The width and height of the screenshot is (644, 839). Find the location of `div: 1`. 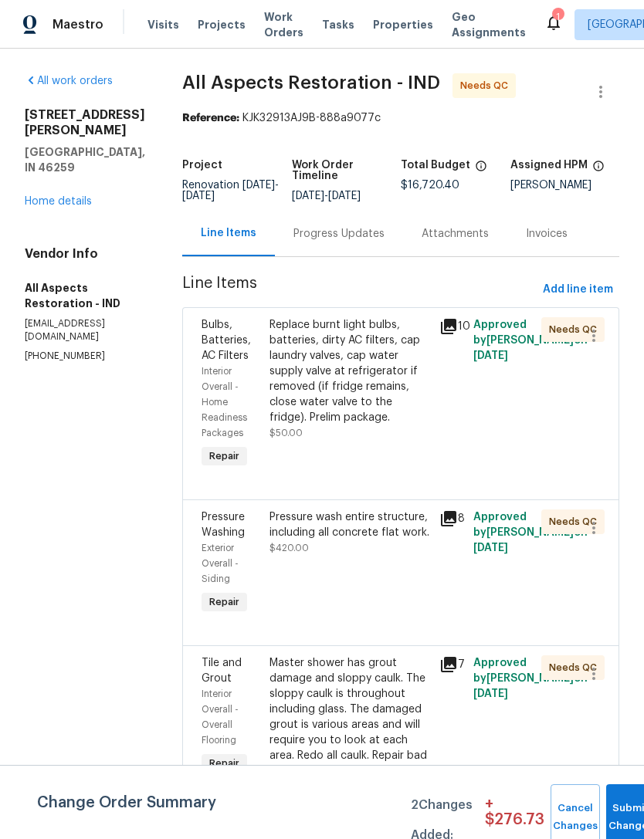

div: 1 is located at coordinates (557, 17).